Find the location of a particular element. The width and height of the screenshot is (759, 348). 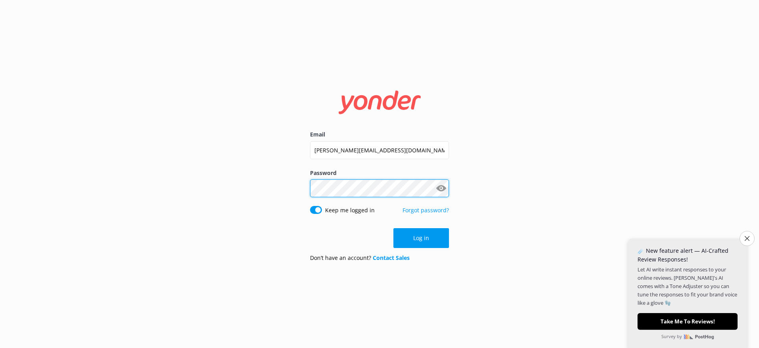

a: Forgot password? is located at coordinates (425, 210).